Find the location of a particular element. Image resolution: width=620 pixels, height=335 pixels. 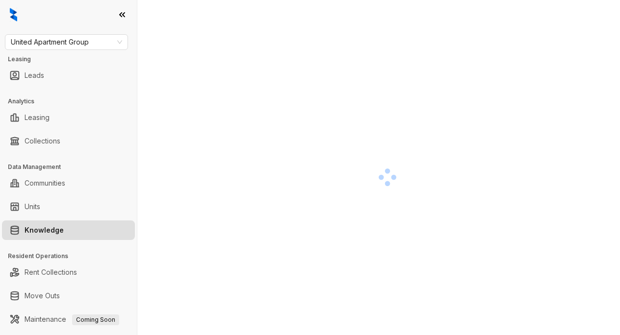

li: Maintenance is located at coordinates (68, 320).